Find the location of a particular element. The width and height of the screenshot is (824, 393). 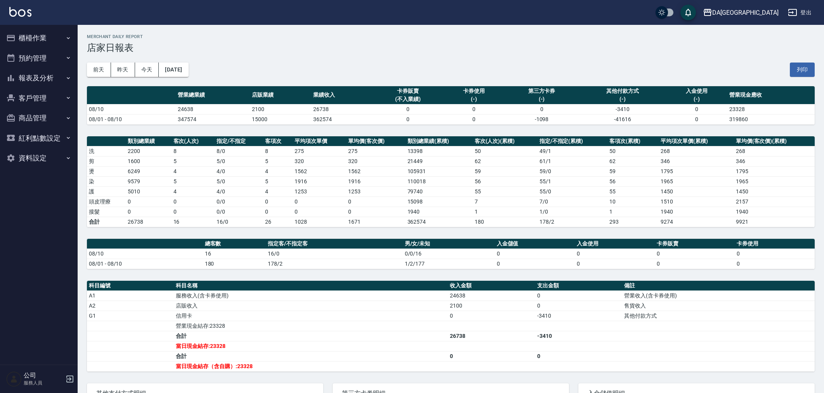

th: 入金儲值 is located at coordinates (535, 244).